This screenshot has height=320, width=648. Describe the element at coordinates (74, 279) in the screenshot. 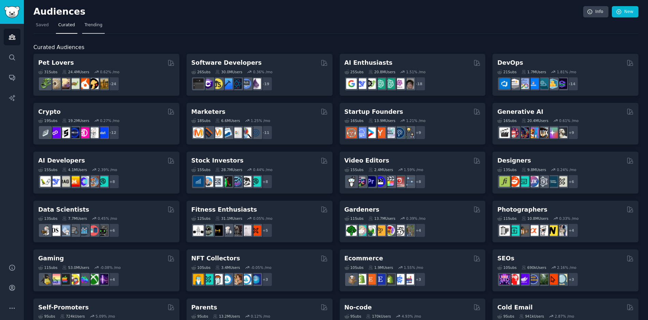

I see `img: GamerPals` at that location.